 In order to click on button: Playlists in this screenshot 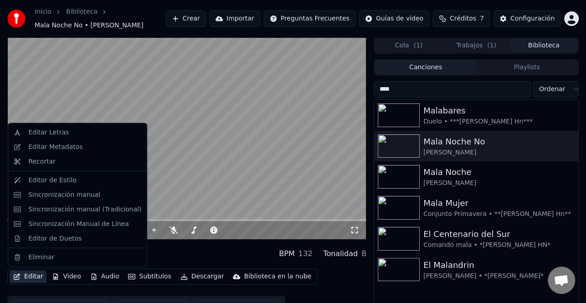, I will do `click(527, 67)`.